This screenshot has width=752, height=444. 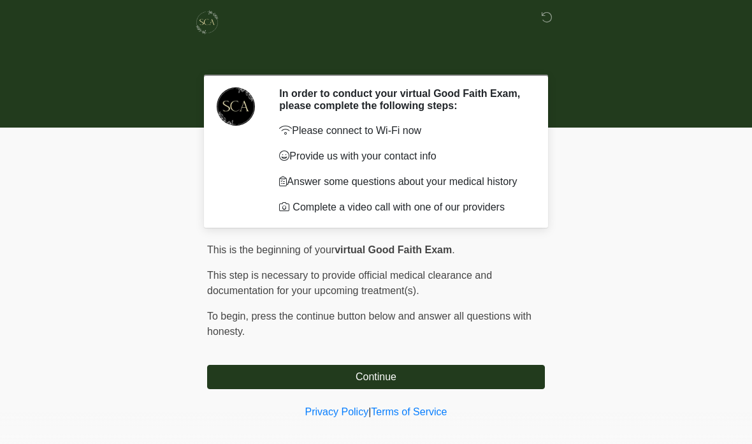 I want to click on span: To begin,, so click(x=229, y=316).